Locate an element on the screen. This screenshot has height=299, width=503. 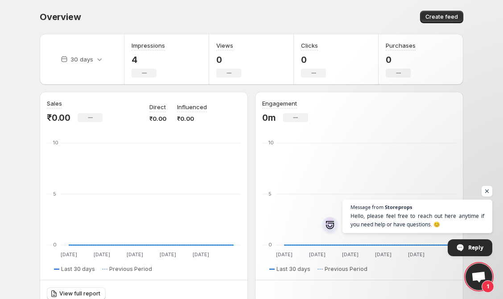
p: 0m is located at coordinates (269, 118).